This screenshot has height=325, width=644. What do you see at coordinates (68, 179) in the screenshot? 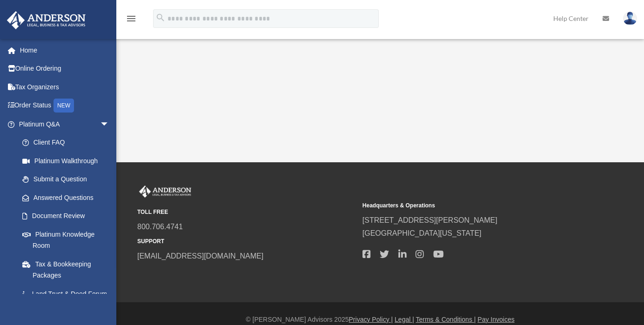
I see `a: Submit a Question` at bounding box center [68, 179].